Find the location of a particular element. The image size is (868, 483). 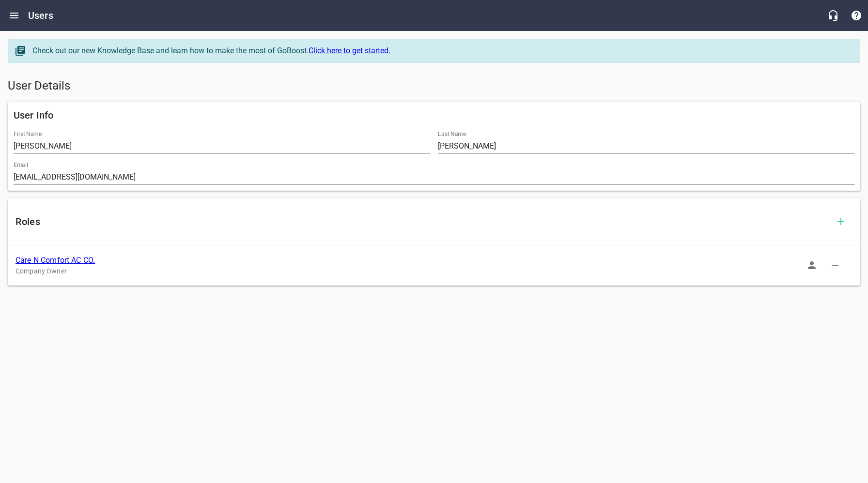

a: Click here to get started. is located at coordinates (350, 50).